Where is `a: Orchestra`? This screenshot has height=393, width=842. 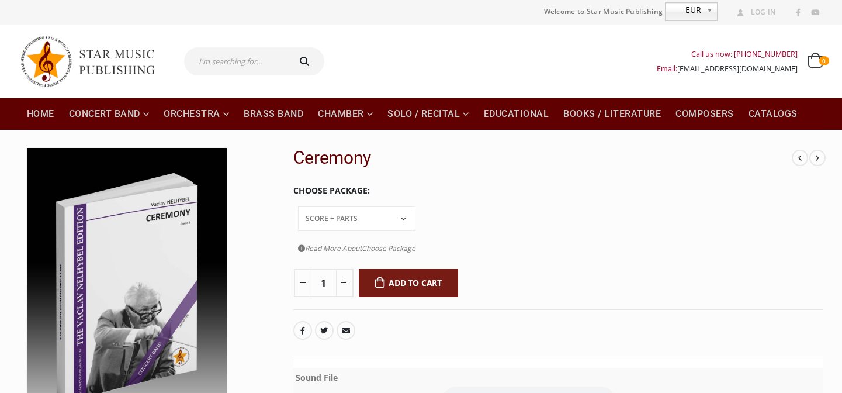 a: Orchestra is located at coordinates (196, 114).